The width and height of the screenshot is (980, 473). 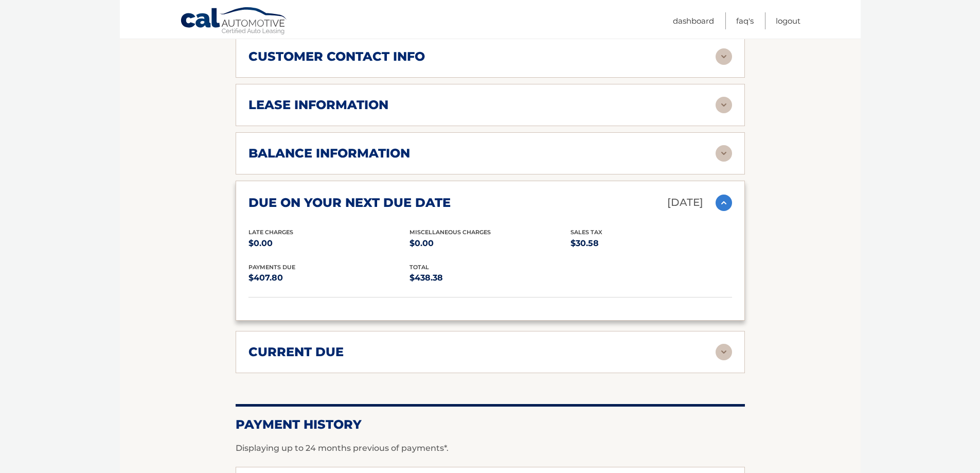 I want to click on img: accordion-active.svg, so click(x=724, y=202).